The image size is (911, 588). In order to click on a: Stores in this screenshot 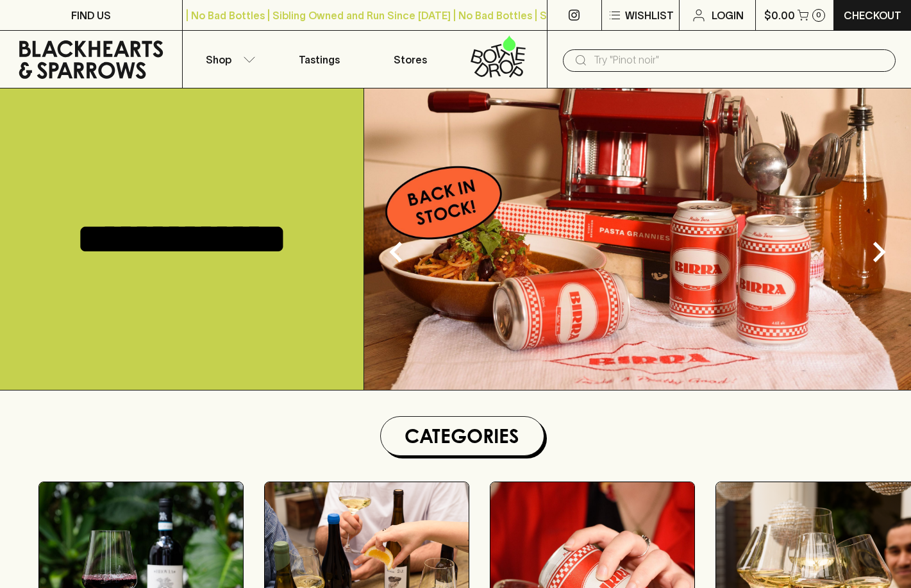, I will do `click(410, 59)`.